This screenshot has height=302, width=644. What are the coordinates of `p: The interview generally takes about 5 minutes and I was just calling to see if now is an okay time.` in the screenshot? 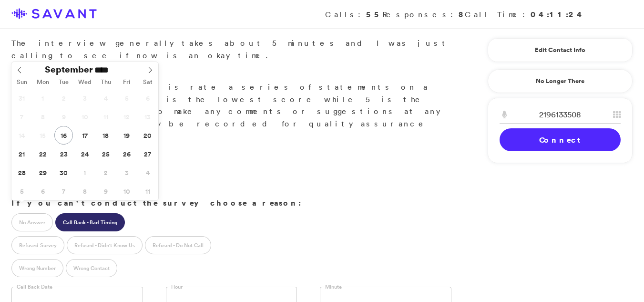 It's located at (232, 49).